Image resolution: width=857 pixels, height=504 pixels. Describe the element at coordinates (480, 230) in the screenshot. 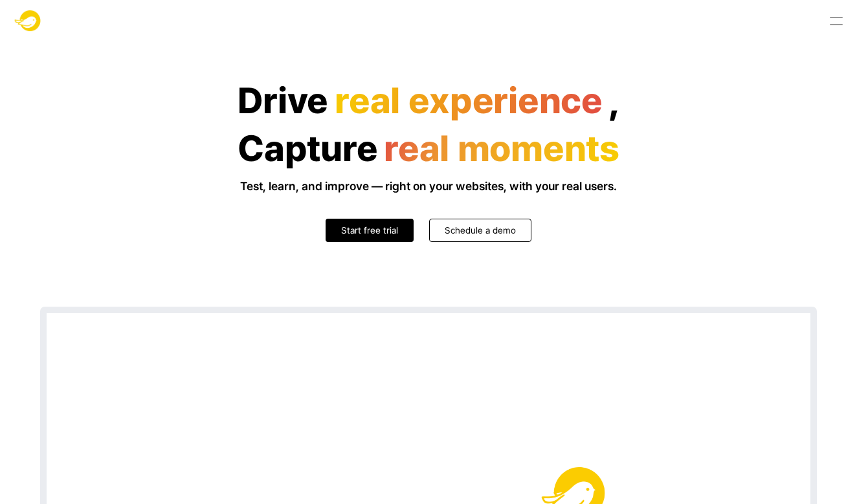

I see `a: Schedule a demo` at that location.